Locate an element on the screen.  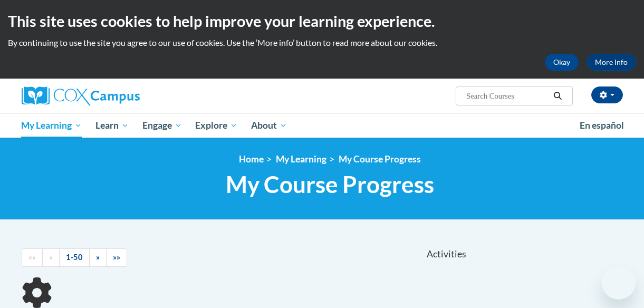
a: En español is located at coordinates (601, 125).